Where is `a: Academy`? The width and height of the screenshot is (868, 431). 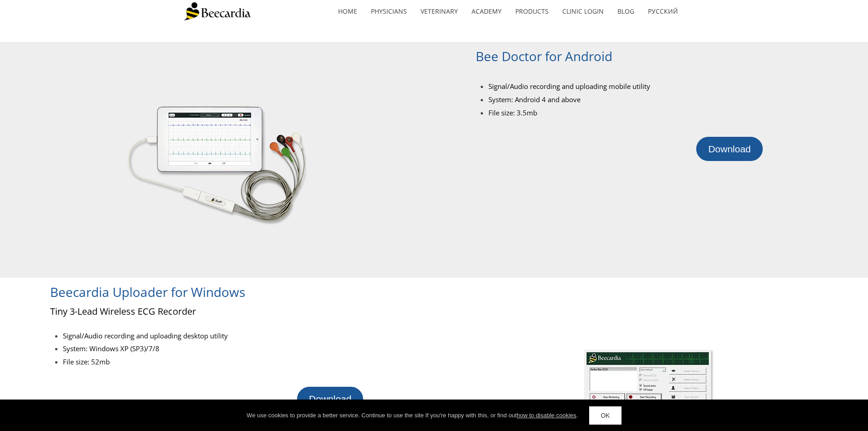
a: Academy is located at coordinates (486, 12).